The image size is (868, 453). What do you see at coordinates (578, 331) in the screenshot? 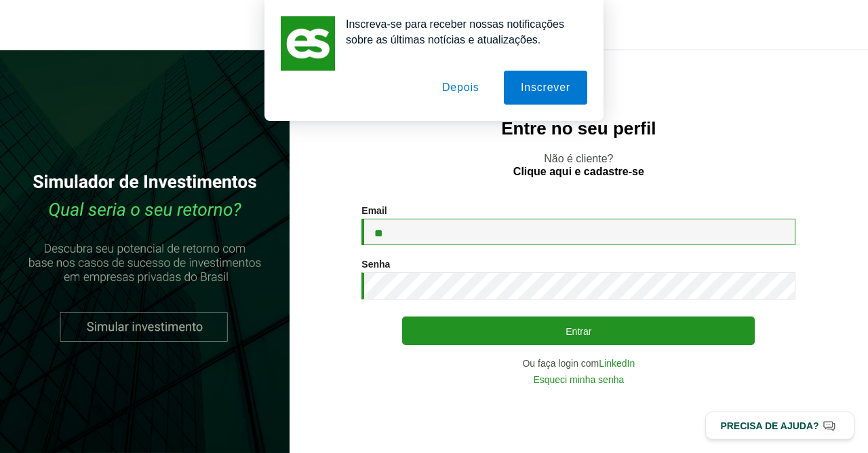
I see `button: Entrar` at bounding box center [578, 331].